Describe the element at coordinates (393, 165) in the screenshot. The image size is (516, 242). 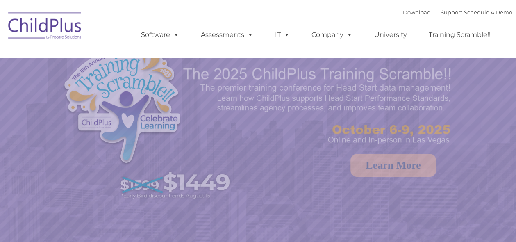
I see `a: Learn More` at that location.